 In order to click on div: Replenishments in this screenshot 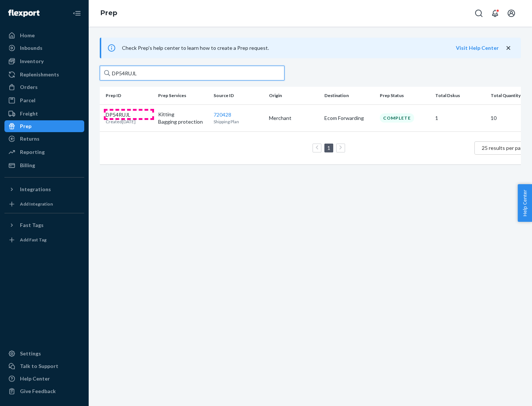, I will do `click(40, 74)`.